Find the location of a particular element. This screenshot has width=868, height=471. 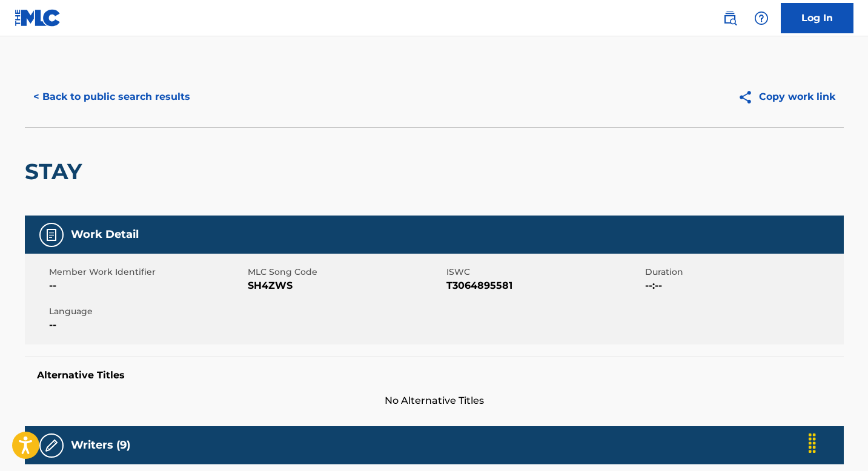

h5: Alternative Titles is located at coordinates (434, 376).